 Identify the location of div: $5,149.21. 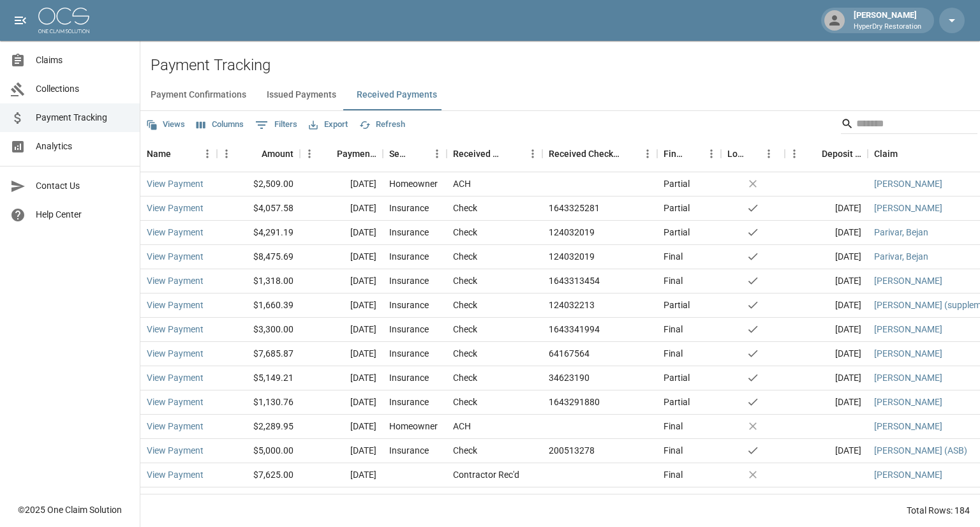
(259, 378).